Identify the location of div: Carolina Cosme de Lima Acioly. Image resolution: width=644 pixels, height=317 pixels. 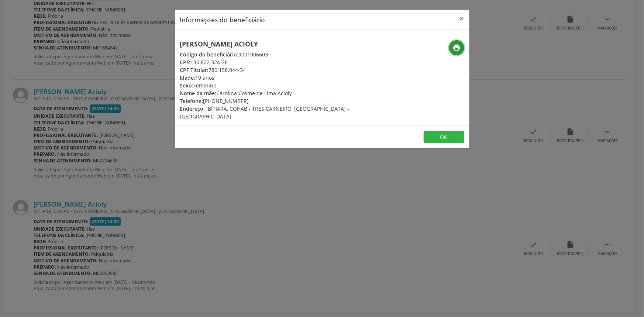
(273, 93).